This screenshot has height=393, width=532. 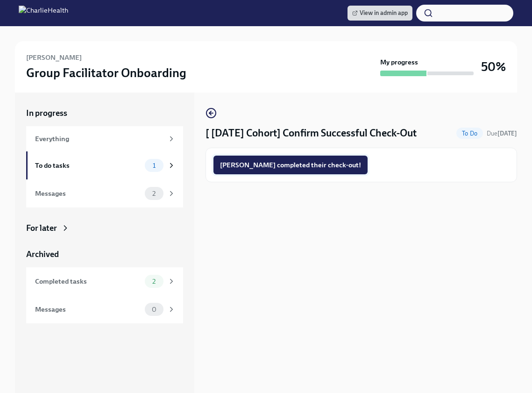 I want to click on span: 0, so click(x=154, y=309).